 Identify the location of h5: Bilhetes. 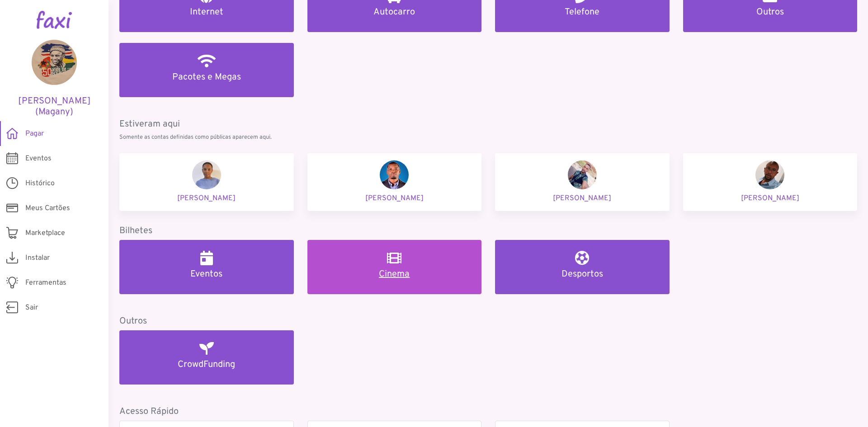
(488, 231).